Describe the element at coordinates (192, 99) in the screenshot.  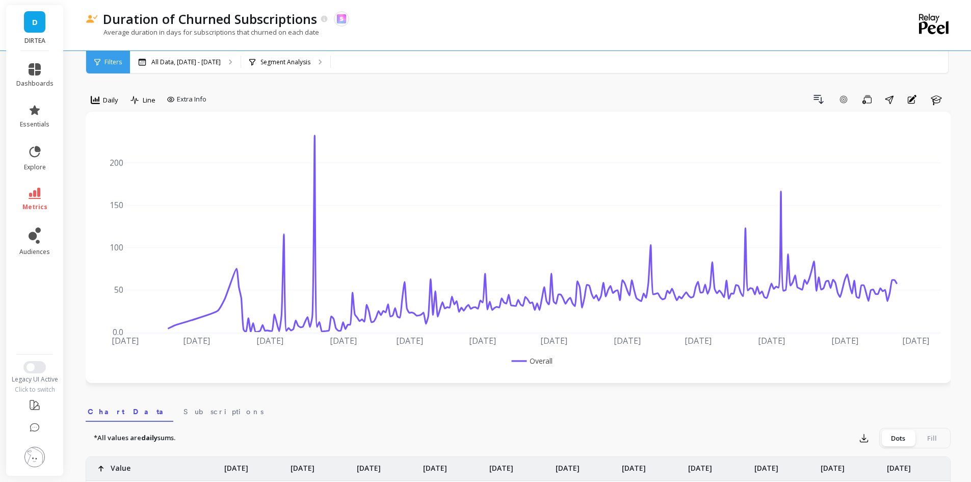
I see `span: Extra Info` at that location.